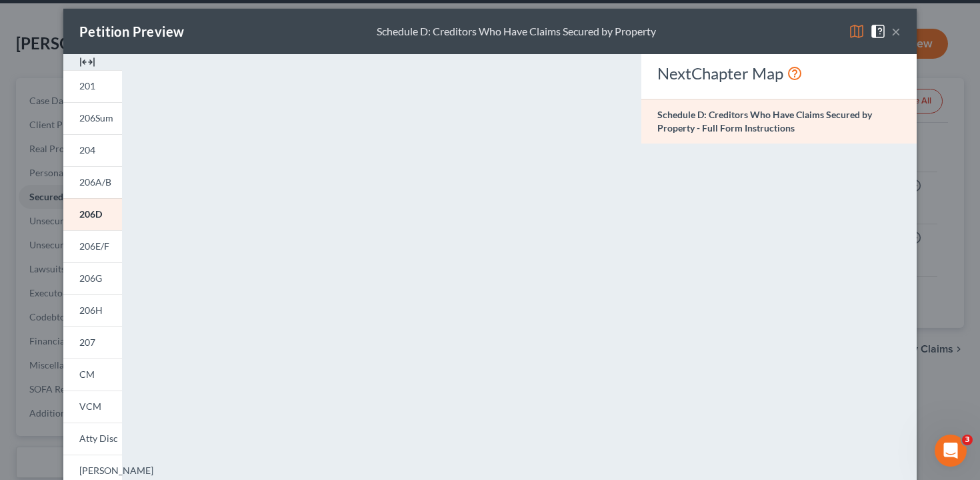 The image size is (980, 480). Describe the element at coordinates (87, 86) in the screenshot. I see `span: 201` at that location.